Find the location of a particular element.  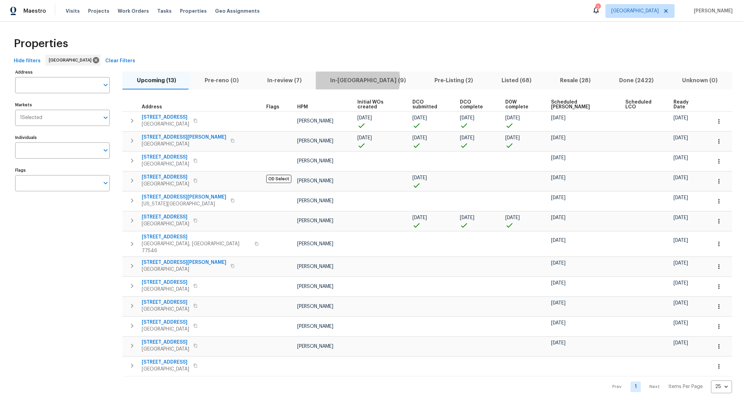

span: 1 Selected is located at coordinates (31, 118).